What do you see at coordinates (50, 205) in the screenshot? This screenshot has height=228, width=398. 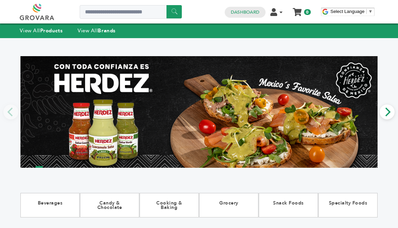 I see `a: Beverages` at bounding box center [50, 205].